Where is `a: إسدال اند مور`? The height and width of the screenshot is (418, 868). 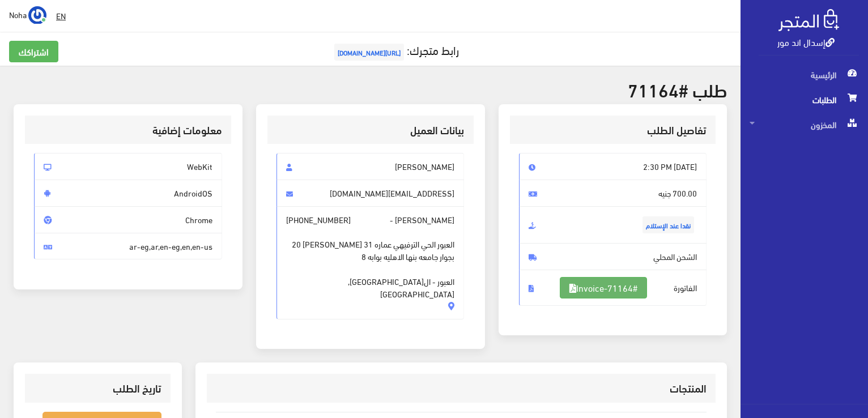
a: إسدال اند مور is located at coordinates (806, 41).